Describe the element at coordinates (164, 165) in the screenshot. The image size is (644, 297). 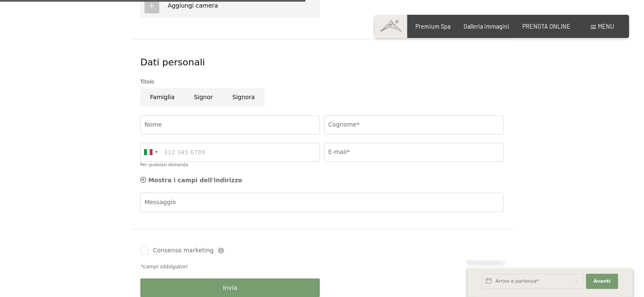
I see `label: Per qualsiasi domanda` at that location.